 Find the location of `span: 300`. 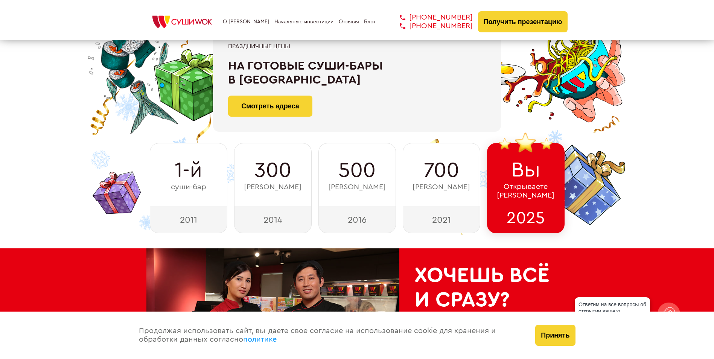

span: 300 is located at coordinates (273, 170).